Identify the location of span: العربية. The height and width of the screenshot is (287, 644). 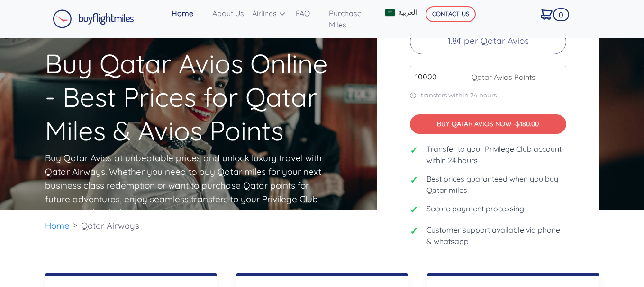
(407, 12).